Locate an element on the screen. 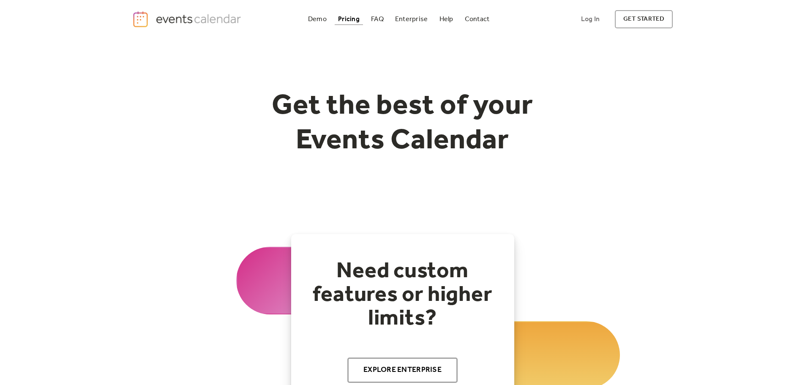 Image resolution: width=805 pixels, height=385 pixels. a: Enterprise is located at coordinates (411, 19).